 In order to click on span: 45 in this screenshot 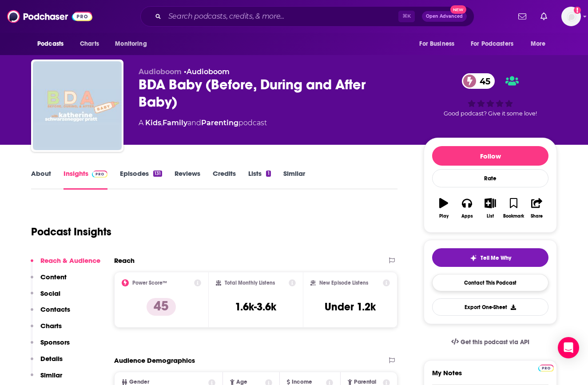, I will do `click(482, 81)`.